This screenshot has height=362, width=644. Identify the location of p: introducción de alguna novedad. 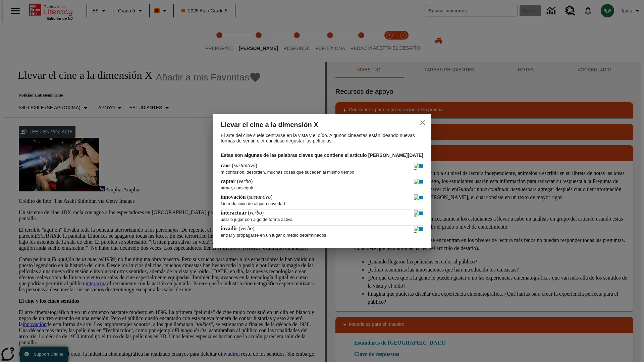
(321, 202).